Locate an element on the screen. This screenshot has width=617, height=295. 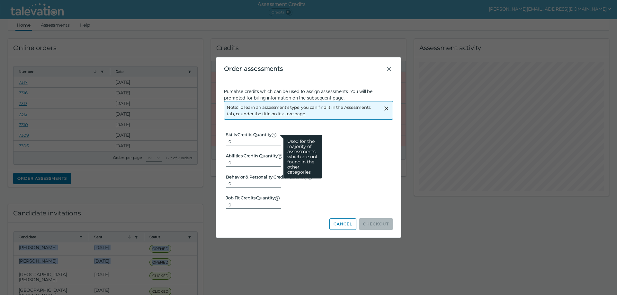
label: Skills Credits Quantity is located at coordinates (251, 135).